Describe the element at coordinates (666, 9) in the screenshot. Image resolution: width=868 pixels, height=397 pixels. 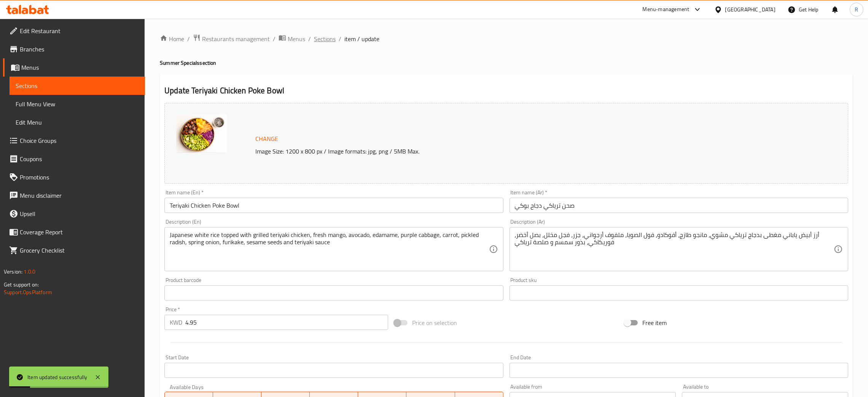
I see `div: Menu-management` at that location.